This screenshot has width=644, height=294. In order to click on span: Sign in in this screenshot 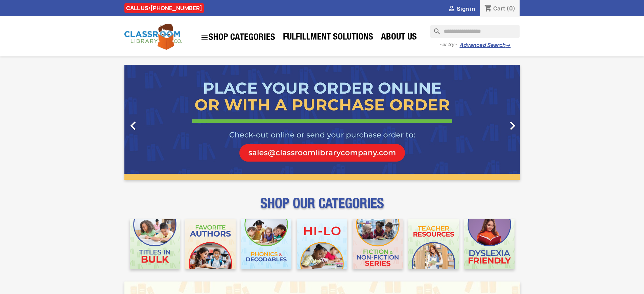, I will do `click(466, 9)`.